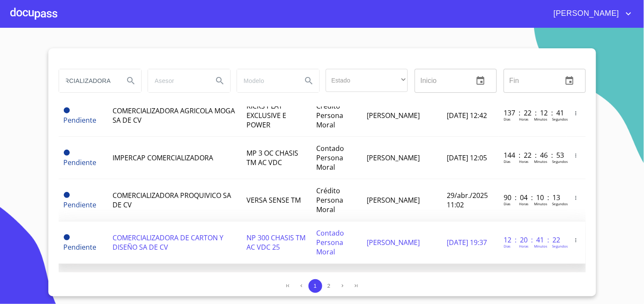  Describe the element at coordinates (163, 158) in the screenshot. I see `span: IMPERCAP COMERCIALIZADORA` at that location.